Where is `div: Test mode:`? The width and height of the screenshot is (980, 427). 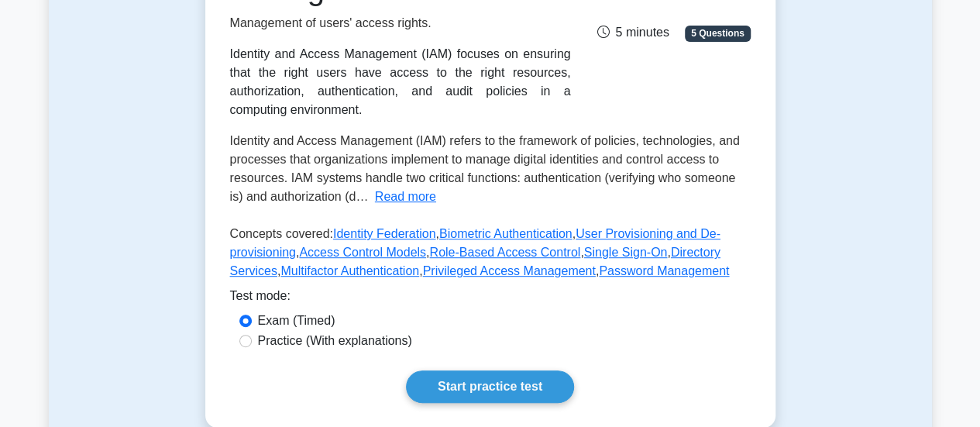 div: Test mode: is located at coordinates (491, 299).